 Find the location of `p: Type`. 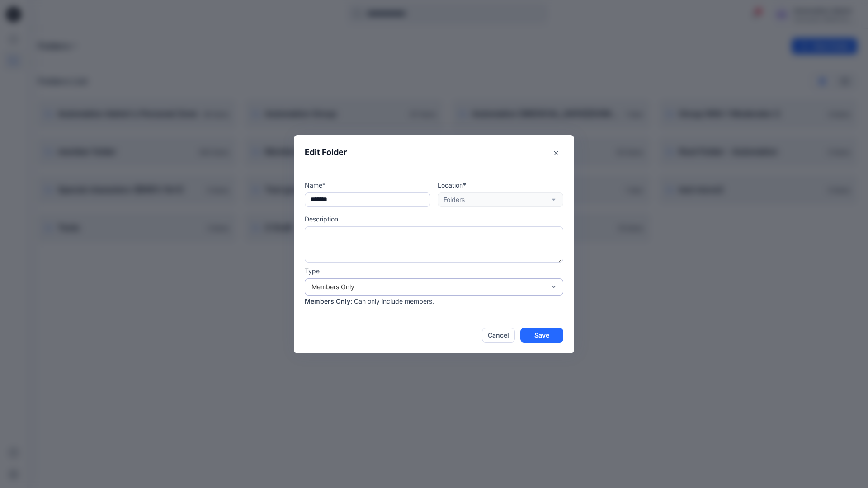

p: Type is located at coordinates (434, 271).